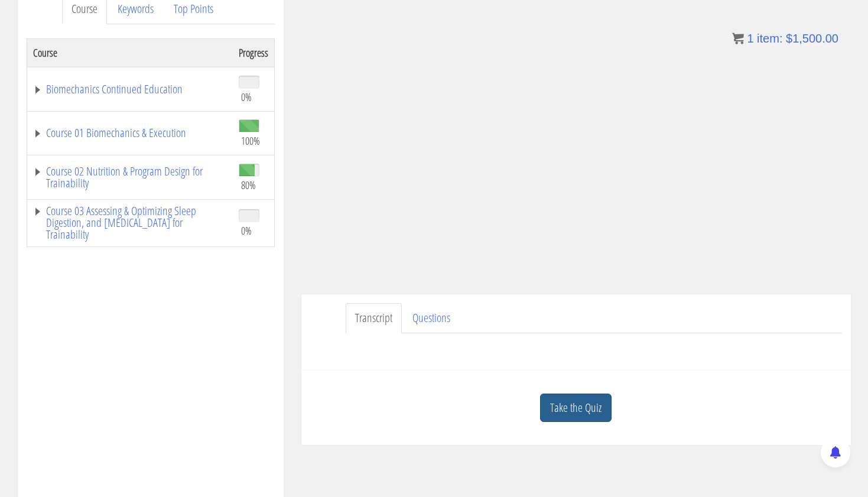 The image size is (868, 497). What do you see at coordinates (431, 318) in the screenshot?
I see `a: Questions` at bounding box center [431, 318].